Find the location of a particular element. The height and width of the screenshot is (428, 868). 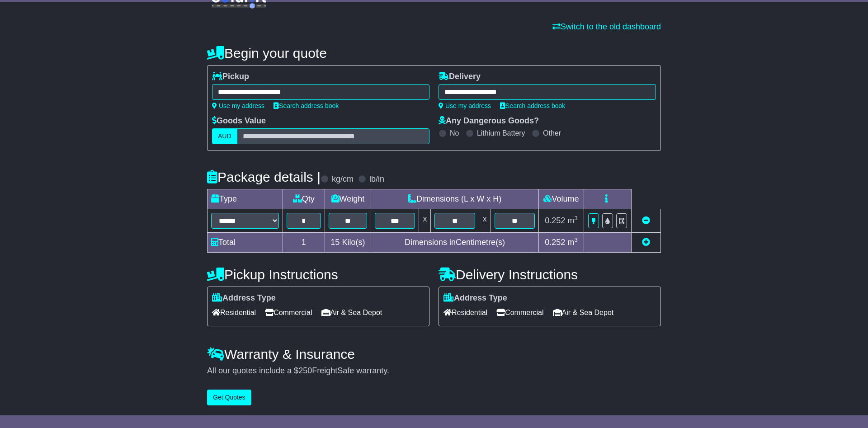

div: All our quotes include a $ FreightSafe warranty. is located at coordinates (434, 371).